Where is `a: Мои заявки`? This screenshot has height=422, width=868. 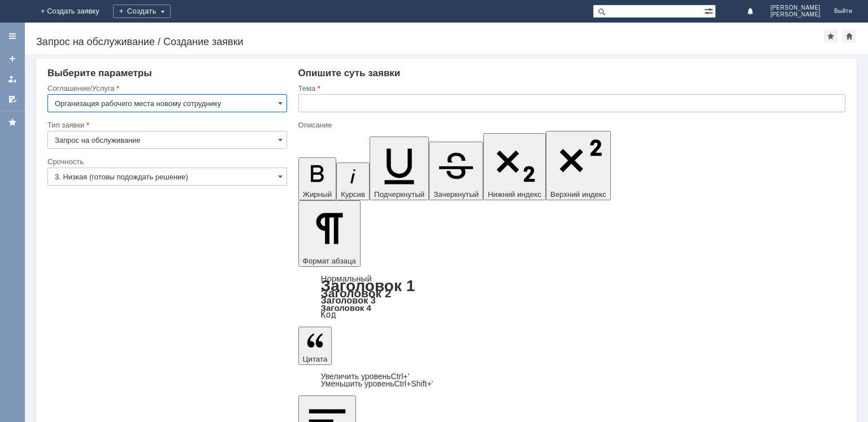 a: Мои заявки is located at coordinates (13, 79).